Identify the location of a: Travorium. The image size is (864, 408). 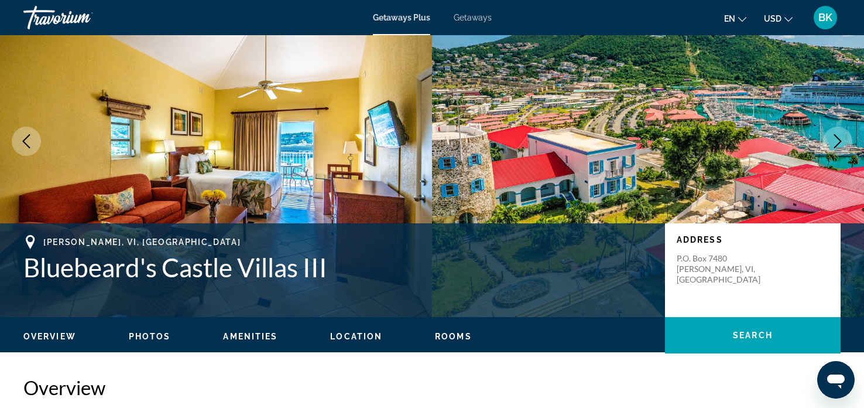
(82, 18).